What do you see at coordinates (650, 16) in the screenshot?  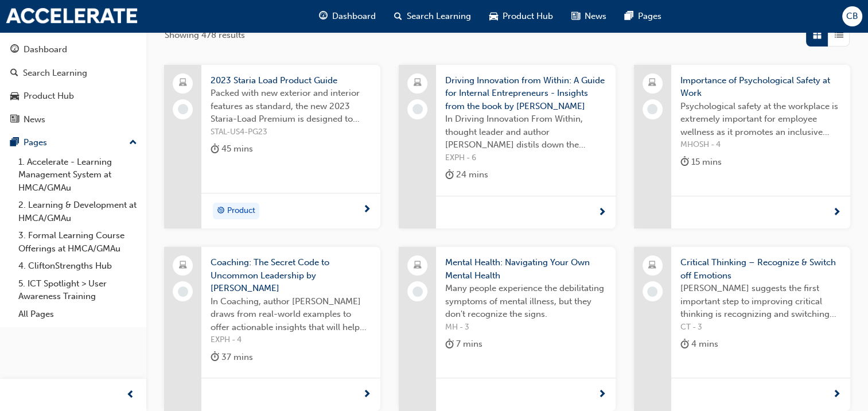 I see `span: Pages` at bounding box center [650, 16].